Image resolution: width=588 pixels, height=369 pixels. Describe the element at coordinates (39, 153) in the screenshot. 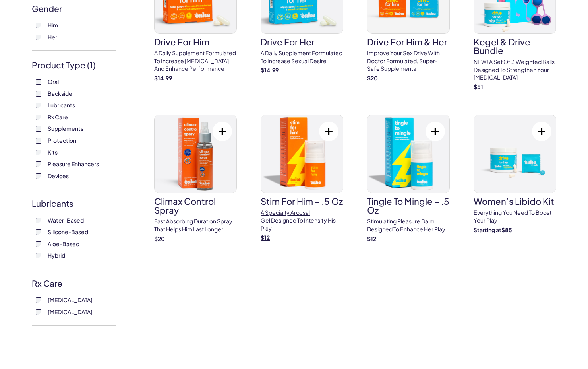

I see `input: Kits` at that location.